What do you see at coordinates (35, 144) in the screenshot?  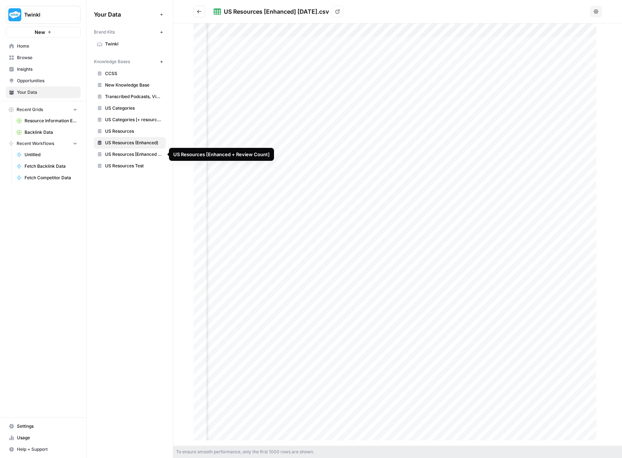 I see `span: Recent Workflows` at bounding box center [35, 144].